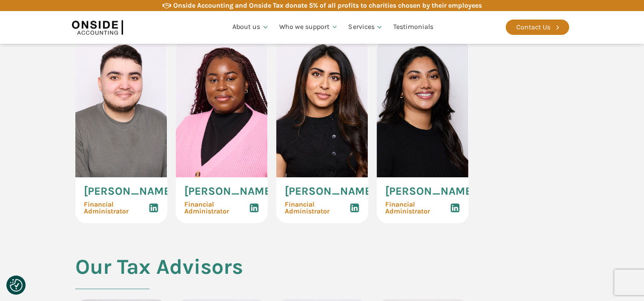 The height and width of the screenshot is (301, 644). What do you see at coordinates (159, 277) in the screenshot?
I see `h2: Our Tax Advisors` at bounding box center [159, 277].